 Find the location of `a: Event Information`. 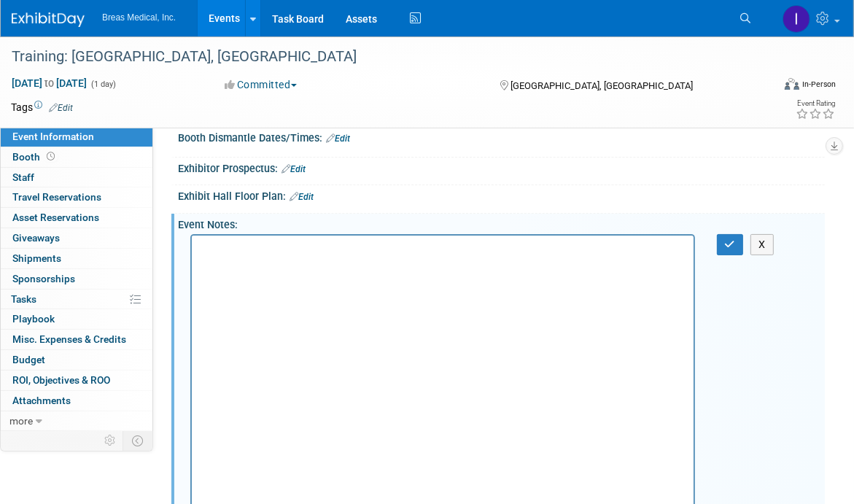

a: Event Information is located at coordinates (76, 136).